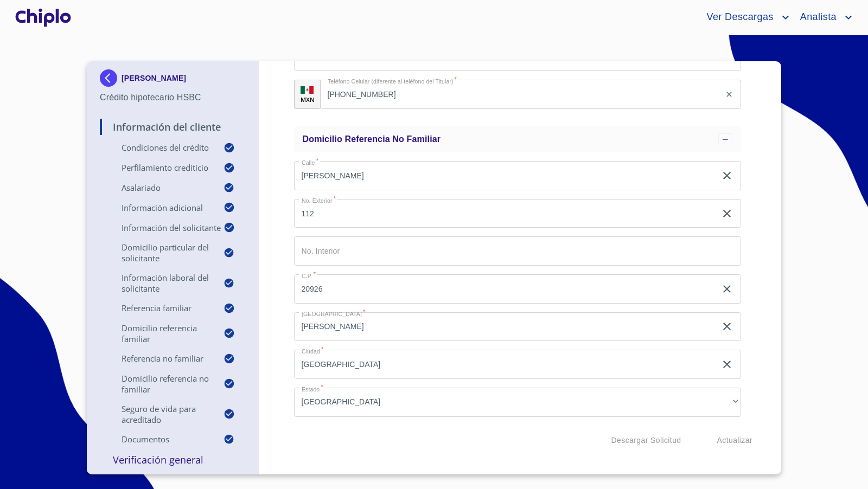  I want to click on p: Documentos, so click(162, 439).